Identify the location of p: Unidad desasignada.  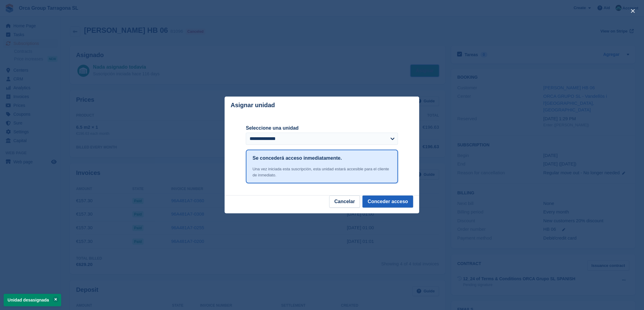
(32, 300).